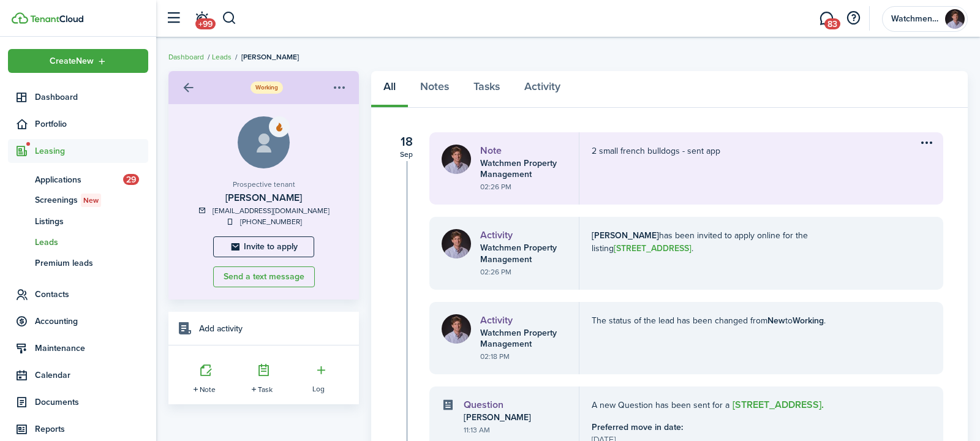 This screenshot has width=980, height=441. Describe the element at coordinates (523, 151) in the screenshot. I see `h3: Note` at that location.